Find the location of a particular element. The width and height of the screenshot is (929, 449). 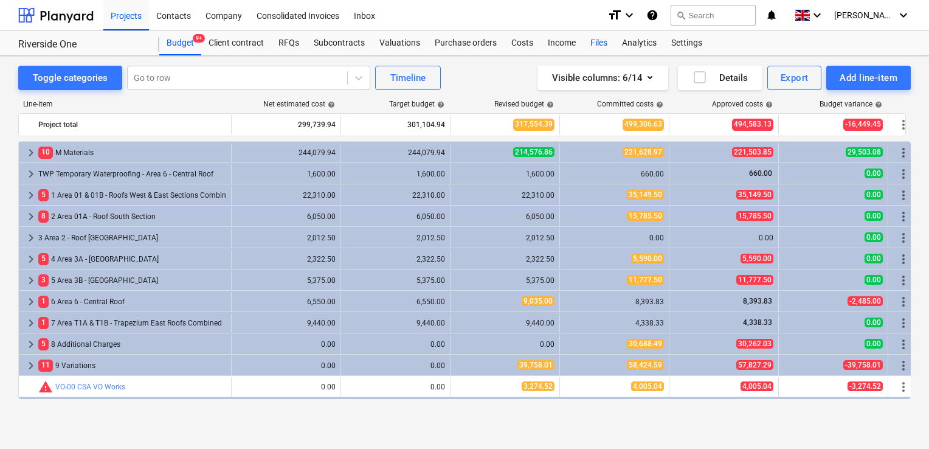

span: 9,035.00 is located at coordinates (538, 301).